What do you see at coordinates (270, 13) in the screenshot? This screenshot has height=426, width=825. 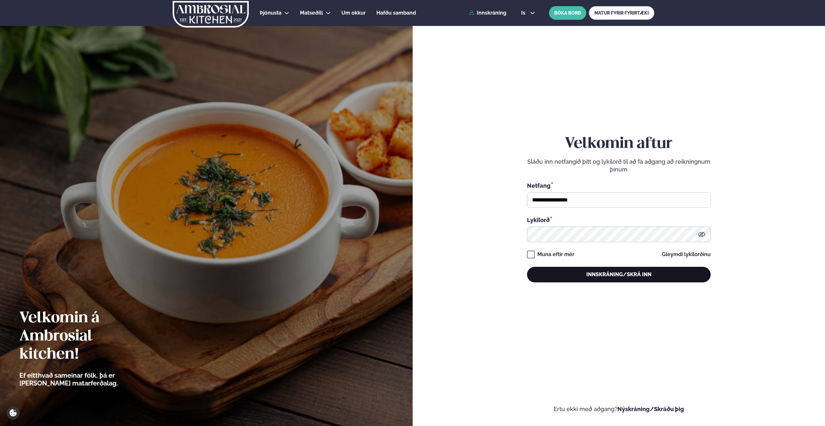 I see `a: Þjónusta` at bounding box center [270, 13].